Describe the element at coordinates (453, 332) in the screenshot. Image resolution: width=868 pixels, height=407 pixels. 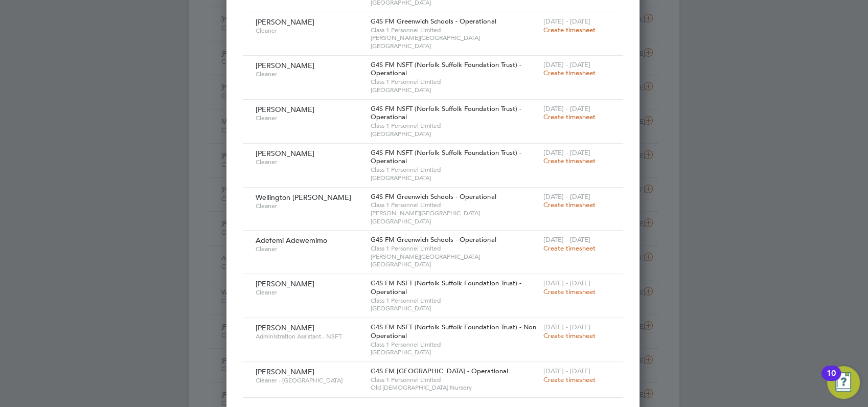
I see `span: G4S FM NSFT (Norfolk Suffolk Foundation Trust) - Non Operational` at that location.